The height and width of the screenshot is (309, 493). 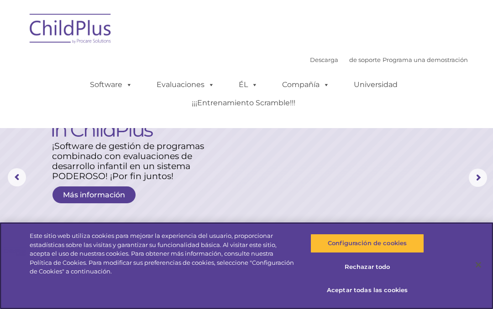 I want to click on font: ÉL, so click(x=243, y=84).